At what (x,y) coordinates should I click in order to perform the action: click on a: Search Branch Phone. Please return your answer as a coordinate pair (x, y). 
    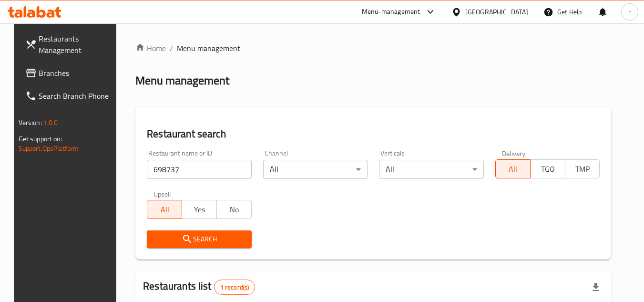
    Looking at the image, I should click on (70, 96).